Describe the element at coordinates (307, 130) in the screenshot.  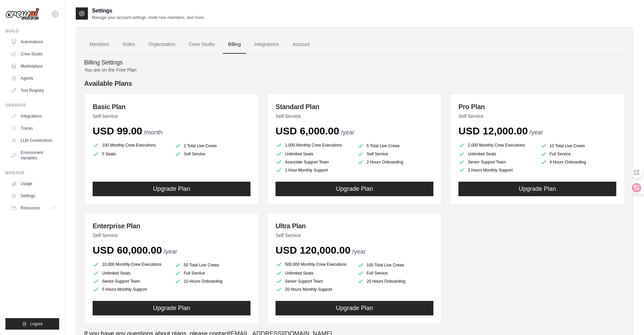
I see `span: USD 6,000.00` at that location.